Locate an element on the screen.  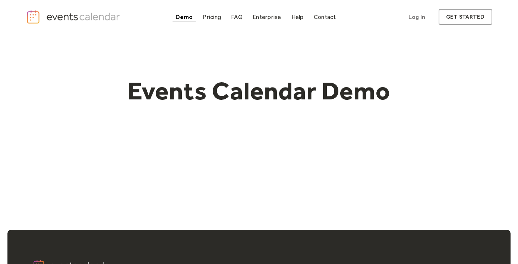
div: Pricing is located at coordinates (212, 17).